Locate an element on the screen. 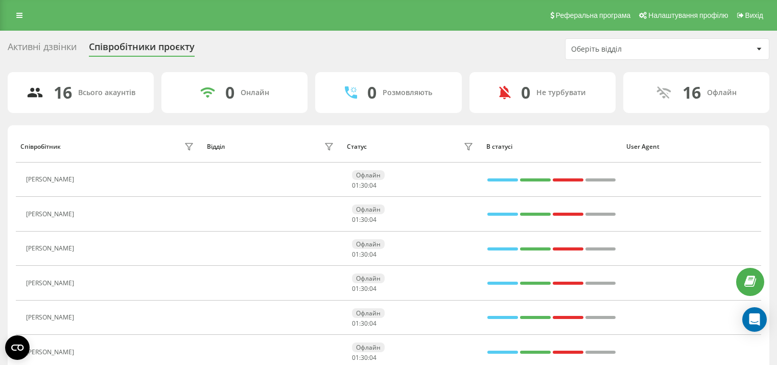  span: Реферальна програма is located at coordinates (593, 15).